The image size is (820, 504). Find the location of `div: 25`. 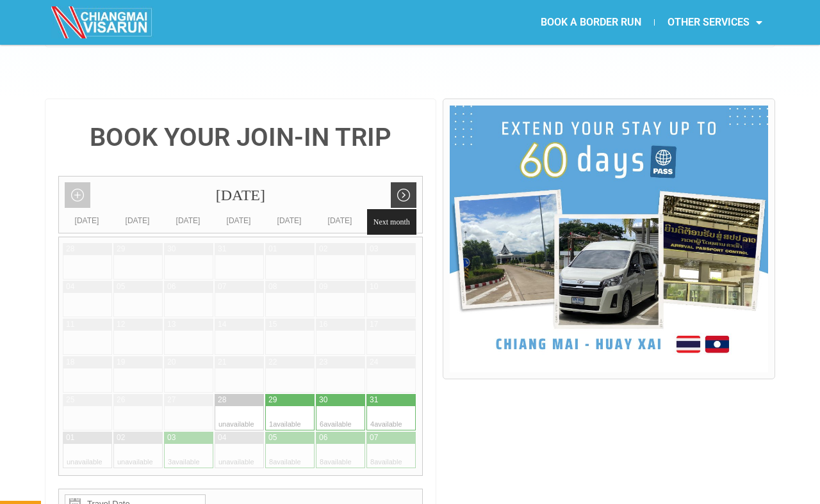

div: 25 is located at coordinates (70, 400).